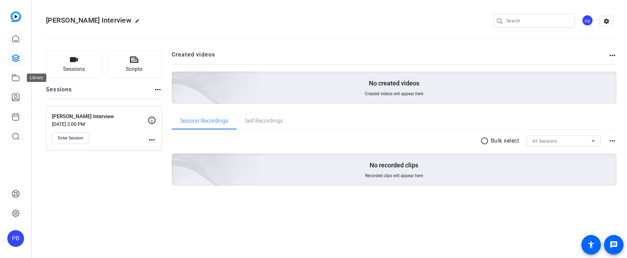  I want to click on mat-icon: radio_button_unchecked, so click(486, 141).